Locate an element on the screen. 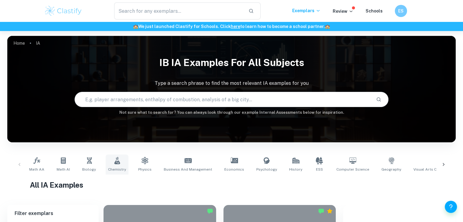 This screenshot has width=463, height=222. h1: IB IA examples for all subjects is located at coordinates (231, 63).